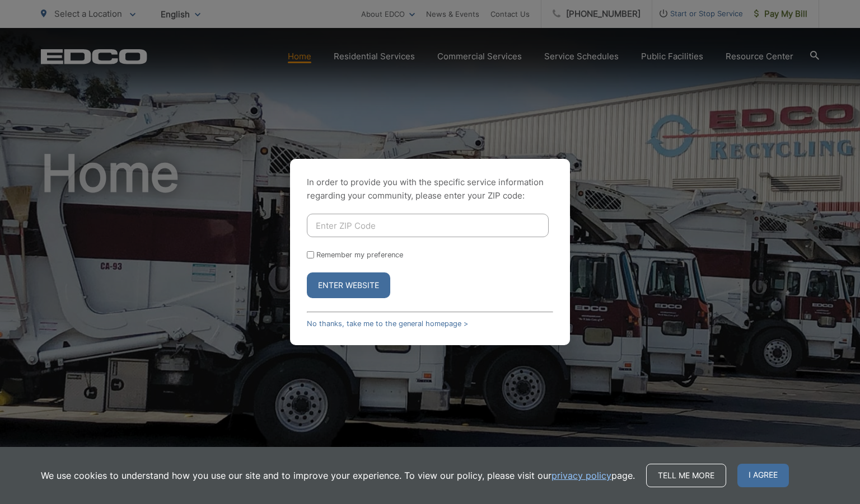 This screenshot has width=860, height=504. What do you see at coordinates (338, 476) in the screenshot?
I see `p: We use cookies to understand how you use our site and to improve your experience. To view our pol...` at bounding box center [338, 476].